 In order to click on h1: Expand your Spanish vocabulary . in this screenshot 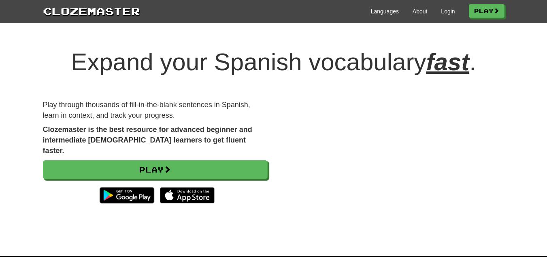, I will do `click(274, 62)`.